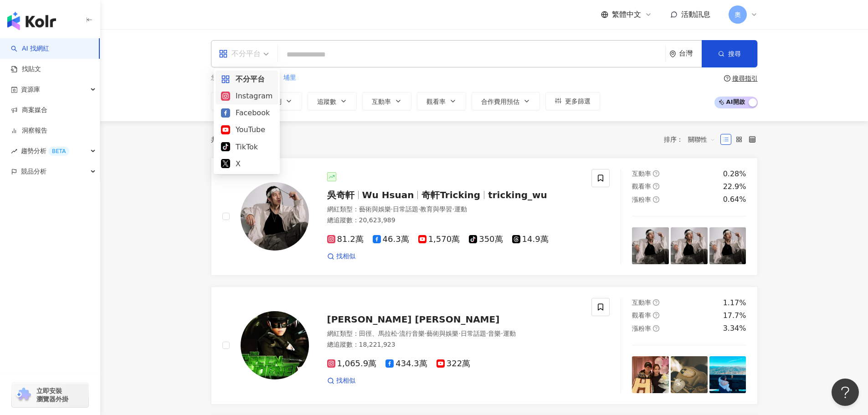  Describe the element at coordinates (290, 78) in the screenshot. I see `button: 埔里` at that location.